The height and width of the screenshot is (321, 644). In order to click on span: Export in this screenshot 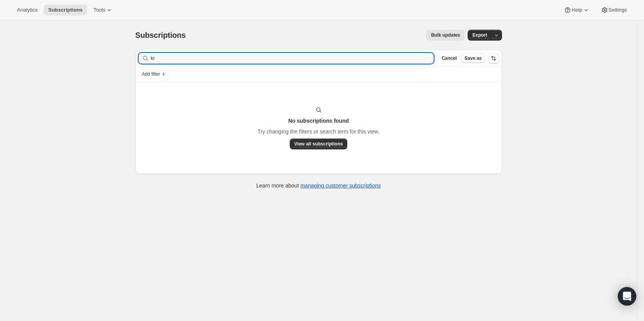, I will do `click(480, 35)`.